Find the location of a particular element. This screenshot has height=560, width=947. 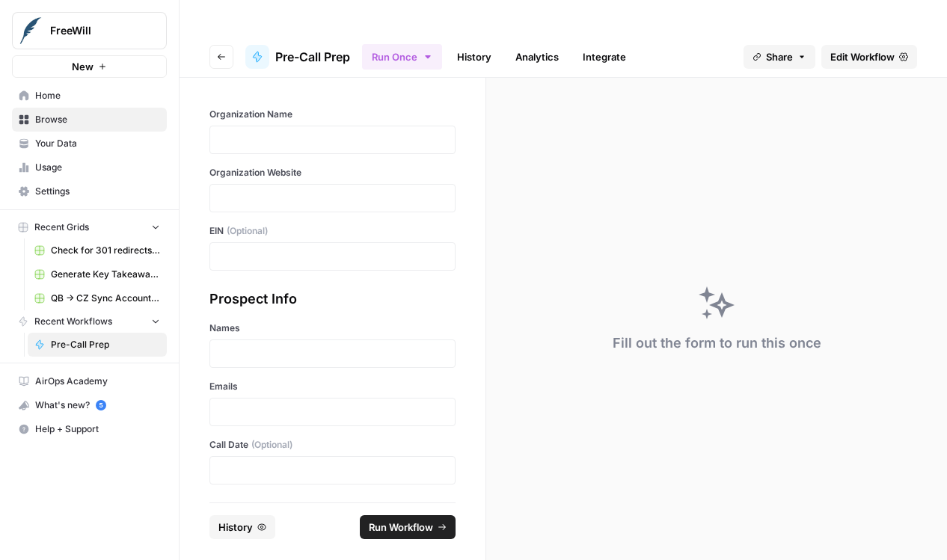

span: QB -> CZ Sync Account Matching is located at coordinates (105, 298).